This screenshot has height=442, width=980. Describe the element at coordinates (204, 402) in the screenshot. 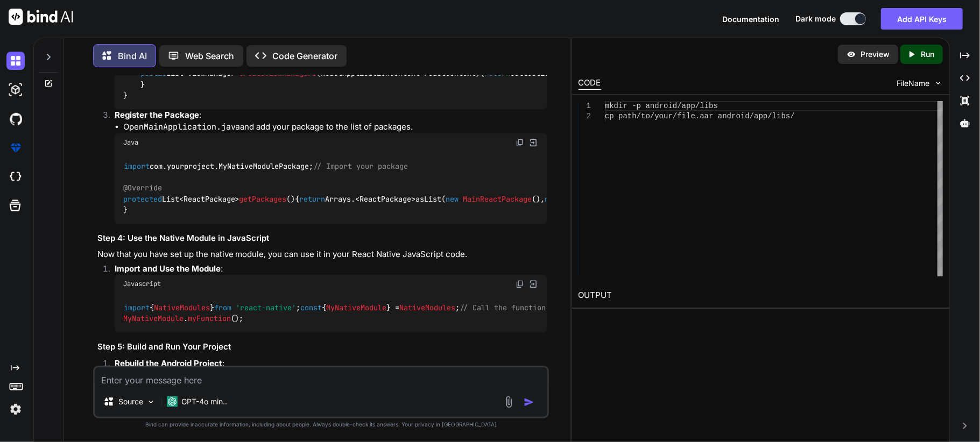

I see `p: GPT-4o min..` at that location.